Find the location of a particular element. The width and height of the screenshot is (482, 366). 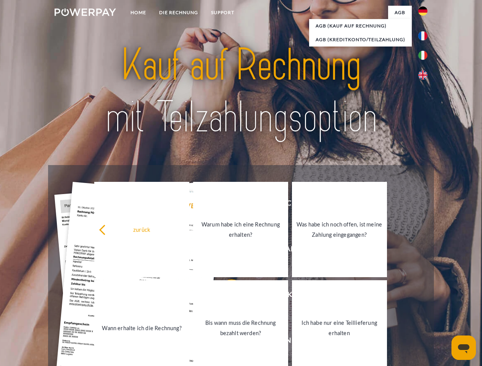

a: DIE RECHNUNG is located at coordinates (179, 13).